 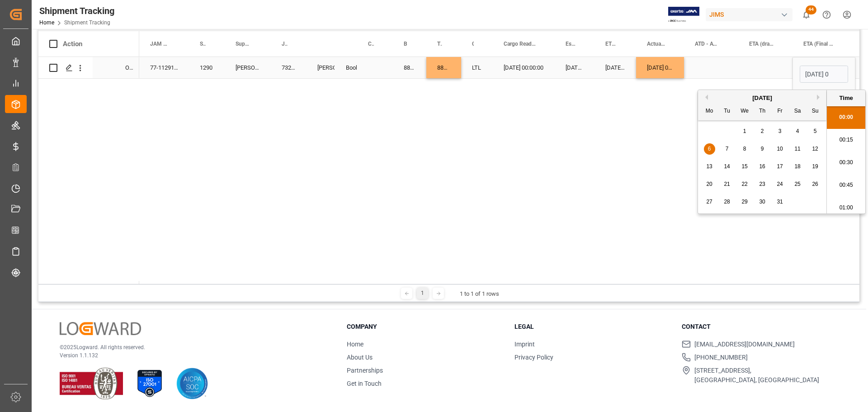 What do you see at coordinates (726, 167) in the screenshot?
I see `span: 14` at bounding box center [726, 167].